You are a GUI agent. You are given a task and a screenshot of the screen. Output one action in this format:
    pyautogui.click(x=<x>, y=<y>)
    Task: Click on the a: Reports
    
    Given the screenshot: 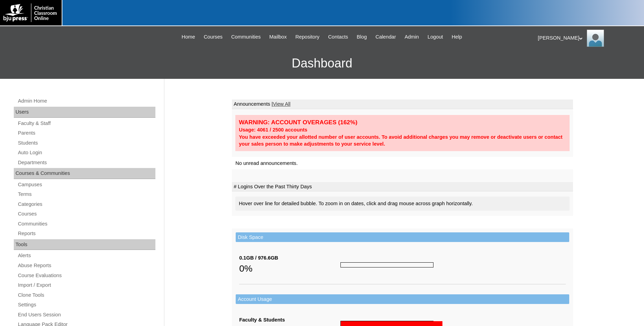 What is the action you would take?
    pyautogui.click(x=86, y=233)
    